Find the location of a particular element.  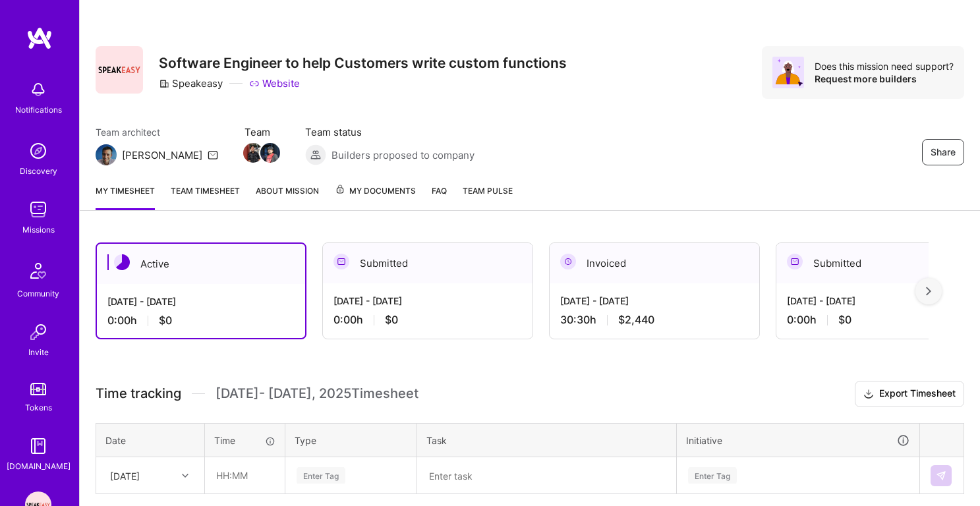

th: Task is located at coordinates (547, 440).